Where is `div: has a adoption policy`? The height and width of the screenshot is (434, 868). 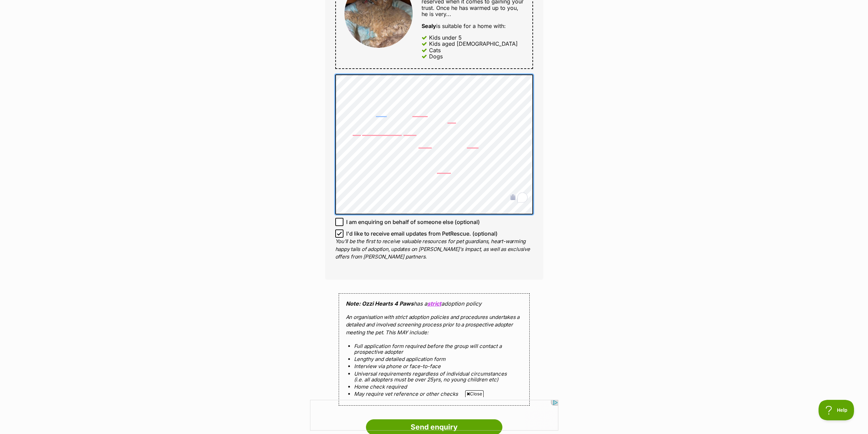 div: has a adoption policy is located at coordinates (434, 349).